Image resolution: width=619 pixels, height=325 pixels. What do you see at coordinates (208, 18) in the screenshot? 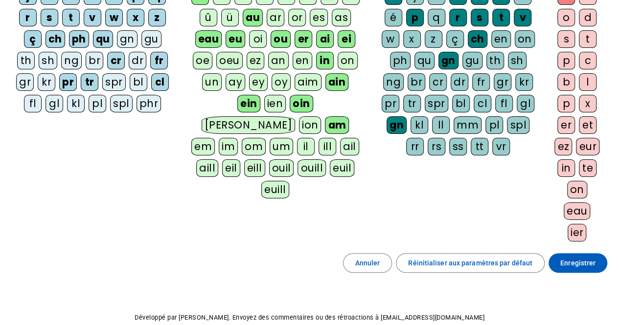
I see `div: û` at bounding box center [208, 18].